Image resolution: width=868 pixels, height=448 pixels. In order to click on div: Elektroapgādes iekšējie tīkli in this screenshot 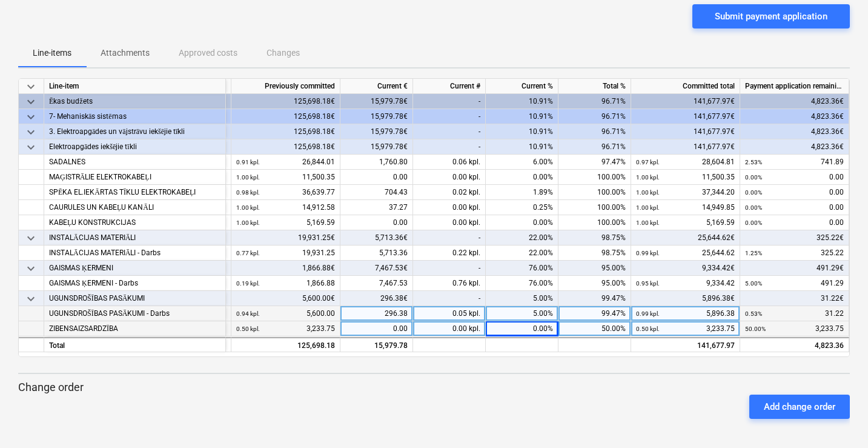, I will do `click(135, 147)`.